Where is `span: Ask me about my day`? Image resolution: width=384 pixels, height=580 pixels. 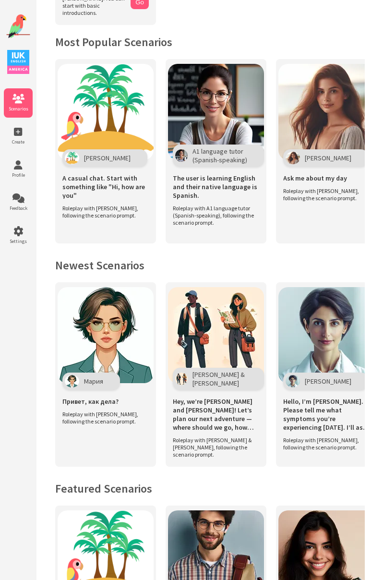
span: Ask me about my day is located at coordinates (315, 178).